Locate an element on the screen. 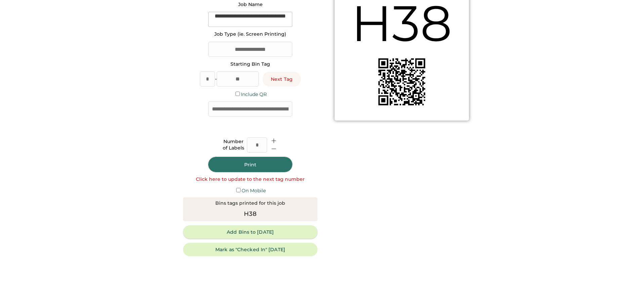 This screenshot has width=644, height=297. div: Number of Labels is located at coordinates (234, 145).